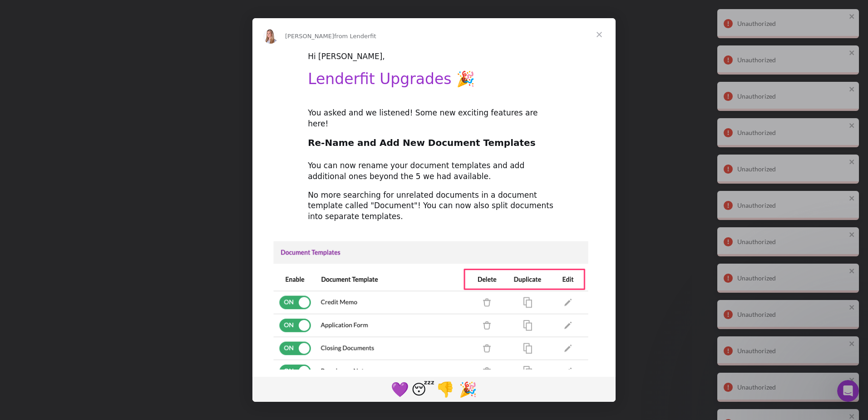 The height and width of the screenshot is (420, 868). What do you see at coordinates (600, 34) in the screenshot?
I see `span: Close` at bounding box center [600, 34].